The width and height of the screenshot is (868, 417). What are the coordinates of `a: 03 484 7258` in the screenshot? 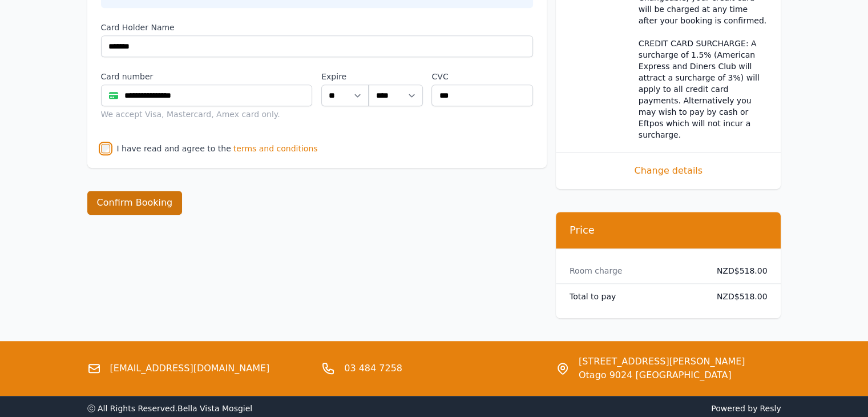 It's located at (373, 368).